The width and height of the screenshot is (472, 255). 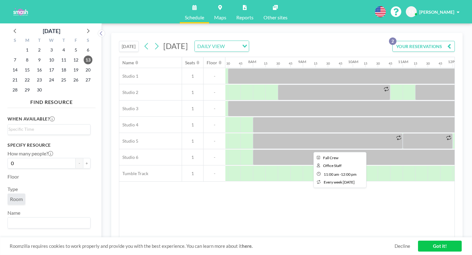 I want to click on span: Tuesday, September 30, 2025, so click(x=39, y=90).